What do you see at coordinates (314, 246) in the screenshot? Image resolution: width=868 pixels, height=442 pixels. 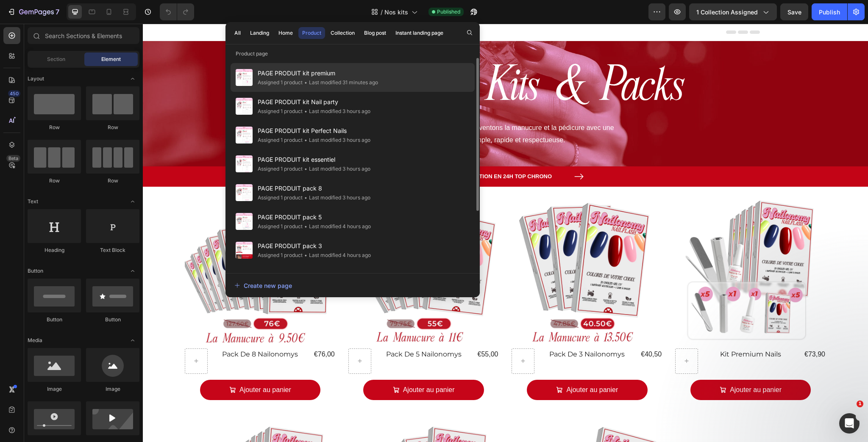 I see `span: PAGE PRODUIT pack 3` at bounding box center [314, 246].